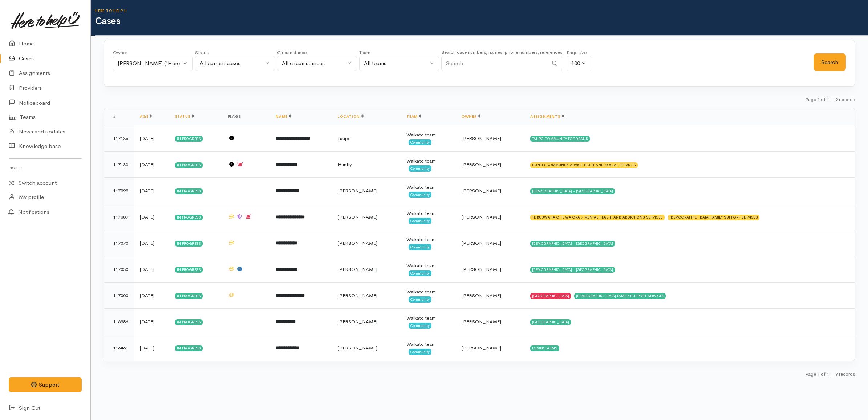  I want to click on a: Assignments, so click(547, 116).